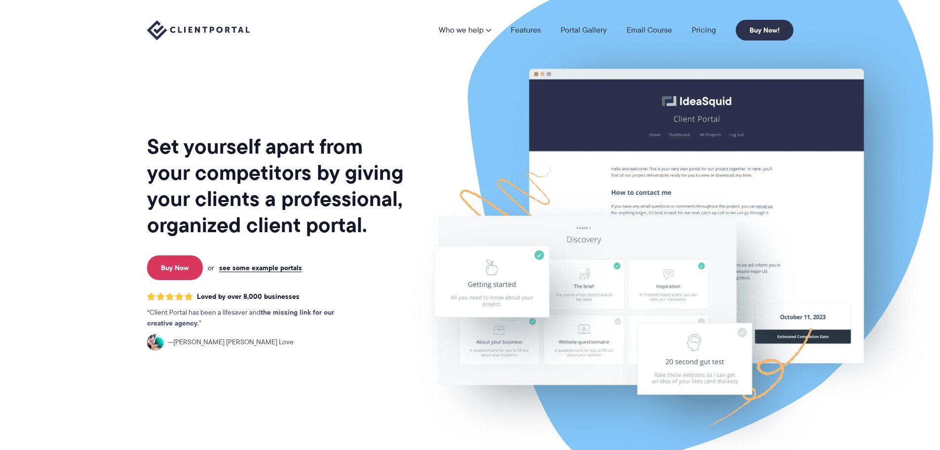 This screenshot has height=450, width=940. Describe the element at coordinates (248, 296) in the screenshot. I see `span: Loved by over 8,000 businesses` at that location.